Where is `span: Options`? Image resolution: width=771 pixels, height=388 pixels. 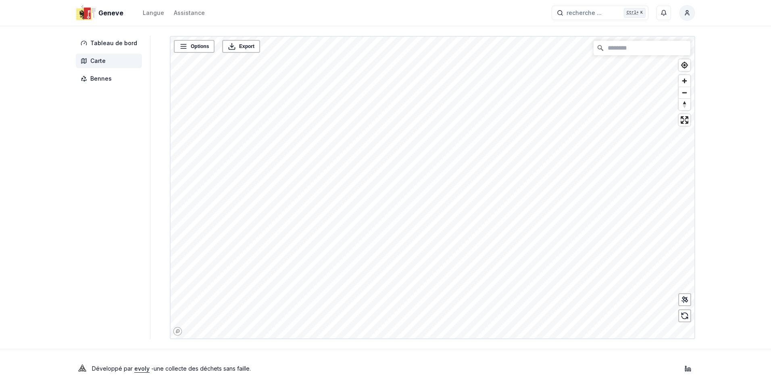 span: Options is located at coordinates (199, 46).